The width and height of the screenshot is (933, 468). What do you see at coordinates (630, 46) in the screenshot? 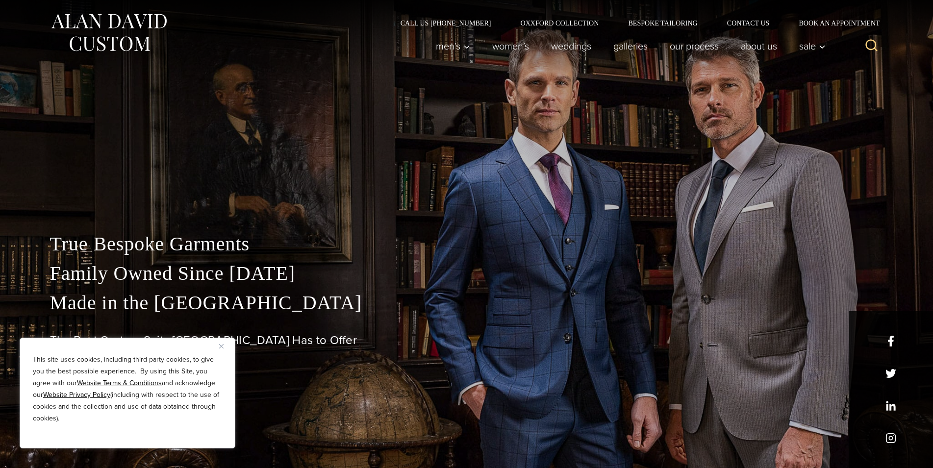
I see `a: Galleries` at bounding box center [630, 46].